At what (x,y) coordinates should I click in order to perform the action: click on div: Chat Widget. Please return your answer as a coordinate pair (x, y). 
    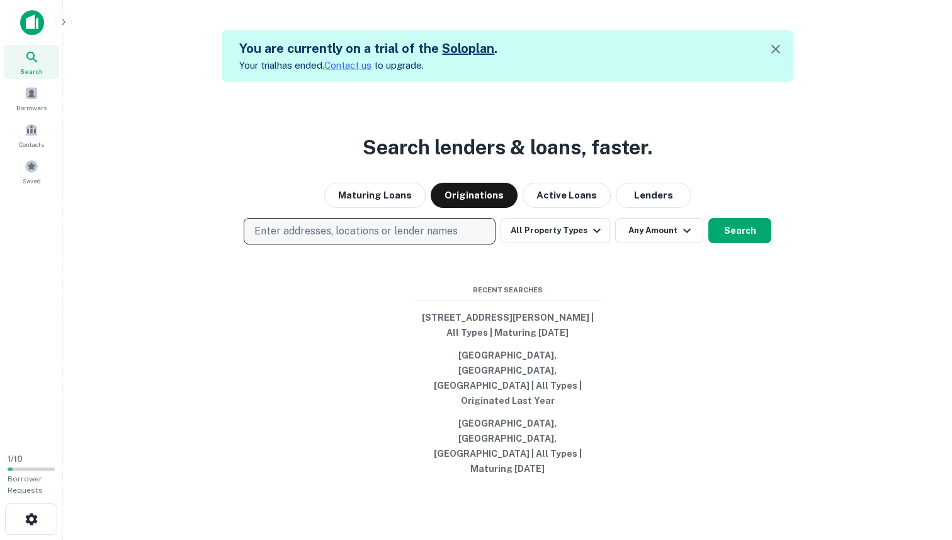
    Looking at the image, I should click on (921, 469).